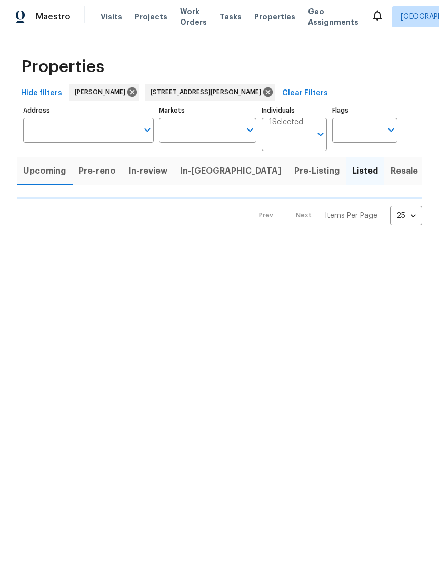 This screenshot has height=561, width=439. I want to click on span: 1 Selected, so click(286, 122).